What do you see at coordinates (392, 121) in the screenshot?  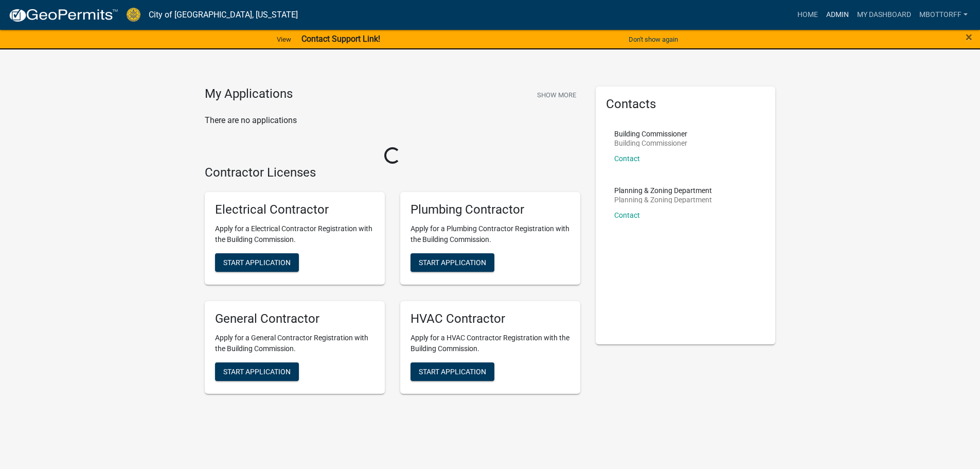 I see `p: There are no applications` at bounding box center [392, 121].